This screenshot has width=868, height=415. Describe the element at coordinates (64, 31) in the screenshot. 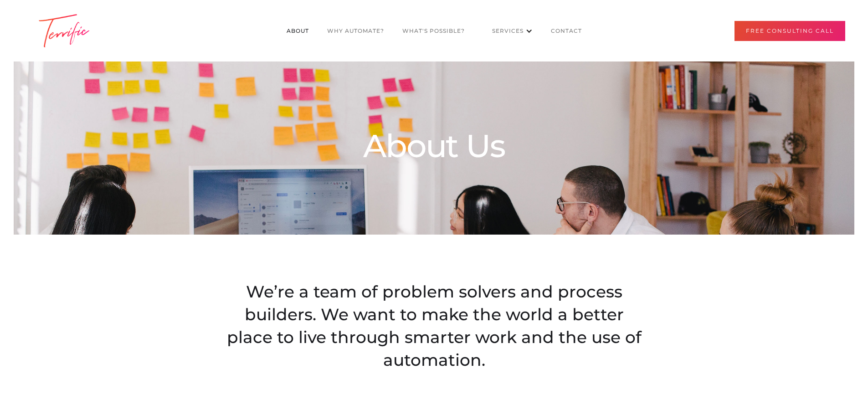

I see `a: home` at that location.